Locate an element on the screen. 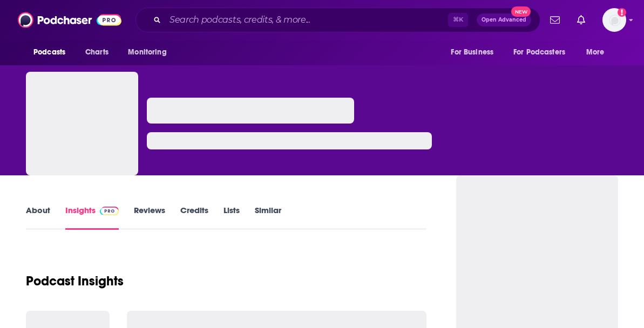 This screenshot has width=644, height=328. a: Lists is located at coordinates (232, 218).